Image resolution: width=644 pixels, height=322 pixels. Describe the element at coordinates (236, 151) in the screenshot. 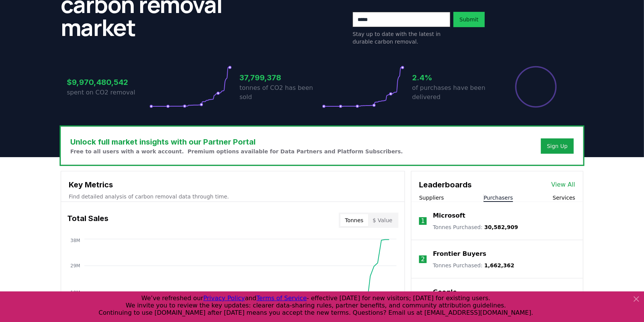

I see `p: Free to all users with a work account. Premium options available for Data Partners and Platform S...` at that location.